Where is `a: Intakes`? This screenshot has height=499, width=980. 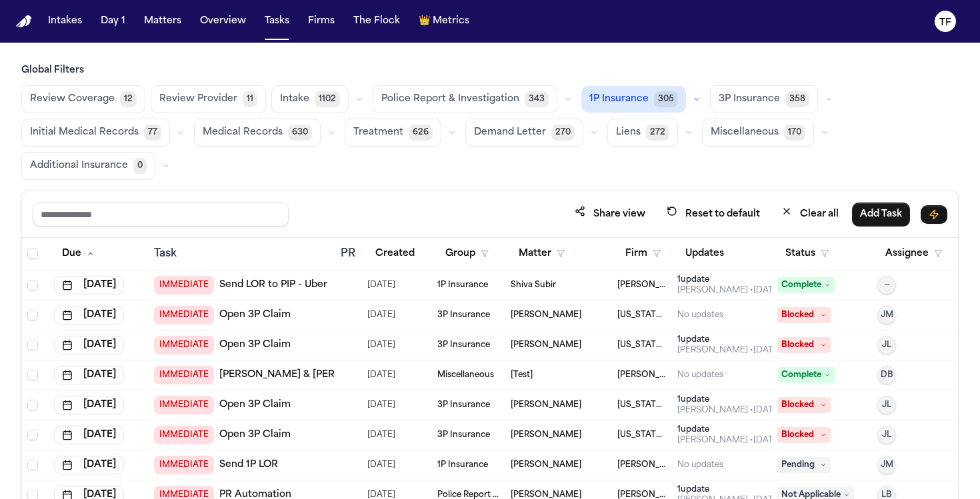 a: Intakes is located at coordinates (65, 21).